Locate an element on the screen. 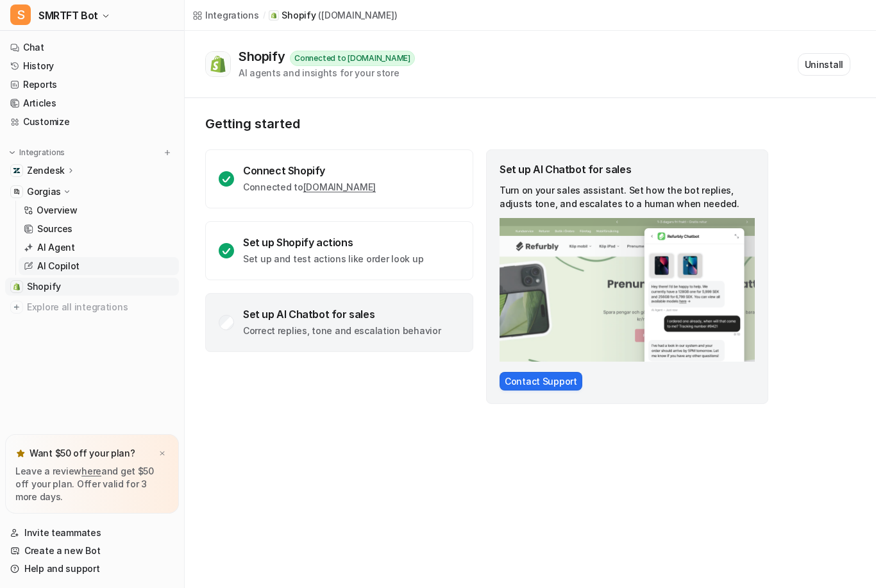  a: Create a new Bot is located at coordinates (91, 551).